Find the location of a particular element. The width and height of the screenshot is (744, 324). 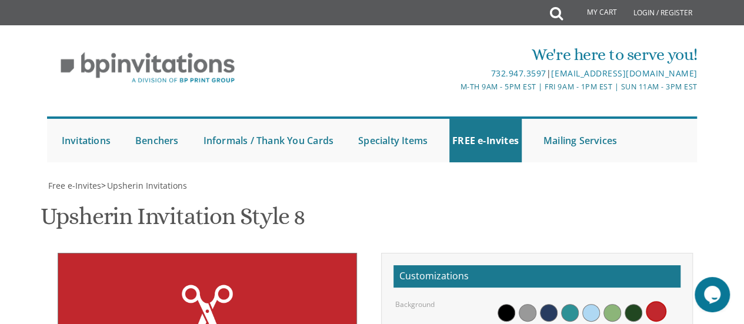

span: Upsherin Invitations is located at coordinates (147, 185).